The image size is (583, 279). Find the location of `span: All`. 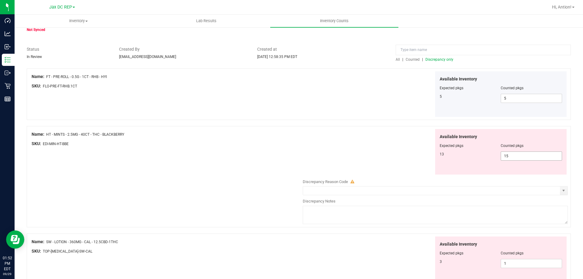

span: All is located at coordinates (398, 59).